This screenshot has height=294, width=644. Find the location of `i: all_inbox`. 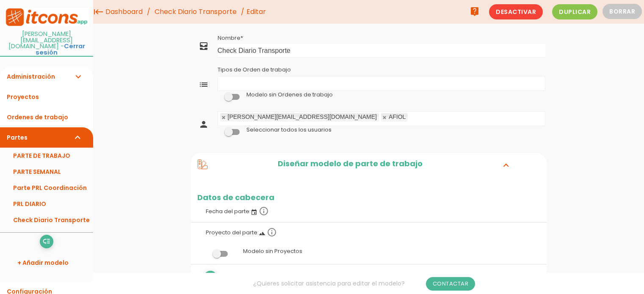

i: all_inbox is located at coordinates (203, 46).